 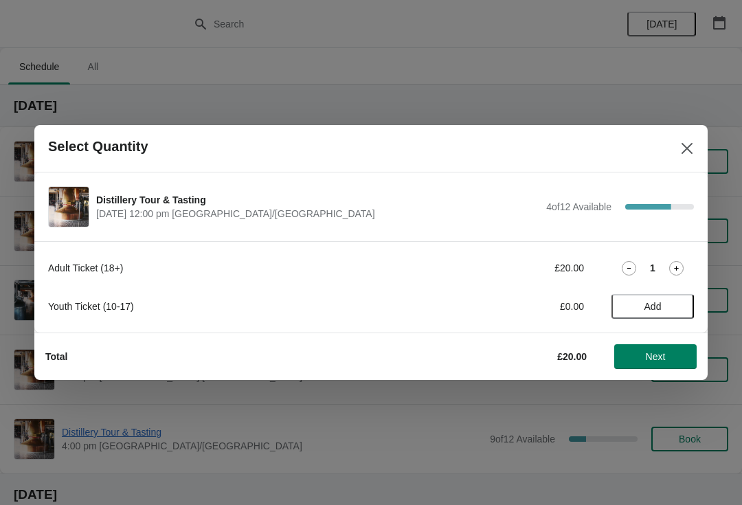 I want to click on div: Youth Ticket (10-17), so click(x=238, y=306).